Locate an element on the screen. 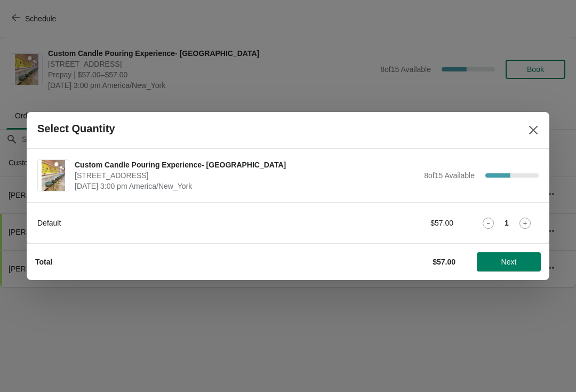  strong: Total is located at coordinates (44, 262).